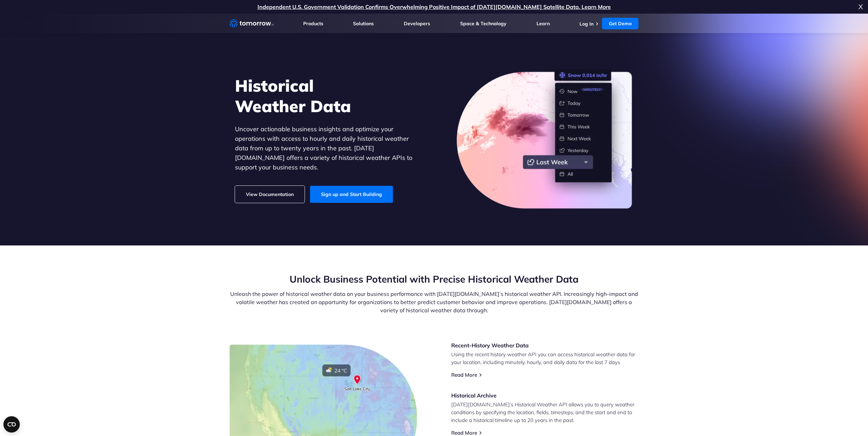 The height and width of the screenshot is (436, 868). Describe the element at coordinates (483, 23) in the screenshot. I see `a: Space & Technology` at that location.